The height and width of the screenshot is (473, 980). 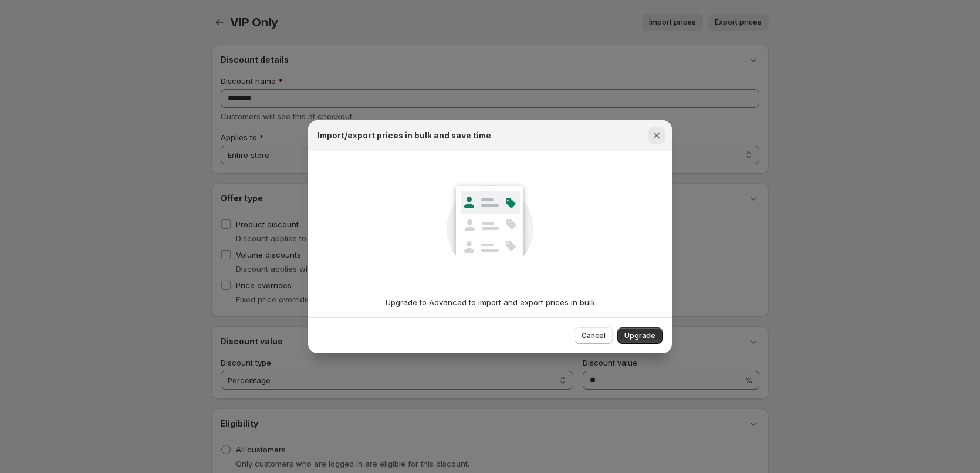 I want to click on button: Upgrade, so click(x=639, y=336).